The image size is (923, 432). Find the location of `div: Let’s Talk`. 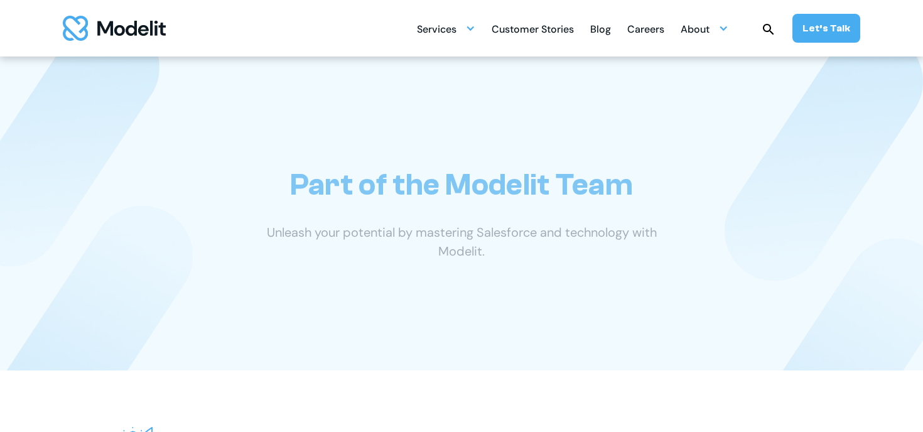

div: Let’s Talk is located at coordinates (826, 28).